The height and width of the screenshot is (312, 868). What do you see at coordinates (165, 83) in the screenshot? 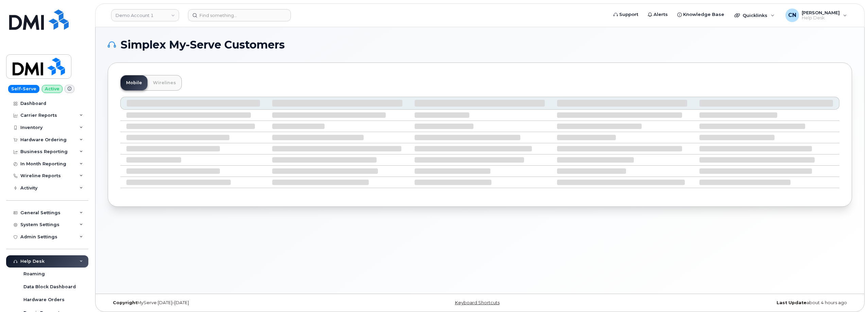
I see `a: Wirelines` at bounding box center [165, 83].